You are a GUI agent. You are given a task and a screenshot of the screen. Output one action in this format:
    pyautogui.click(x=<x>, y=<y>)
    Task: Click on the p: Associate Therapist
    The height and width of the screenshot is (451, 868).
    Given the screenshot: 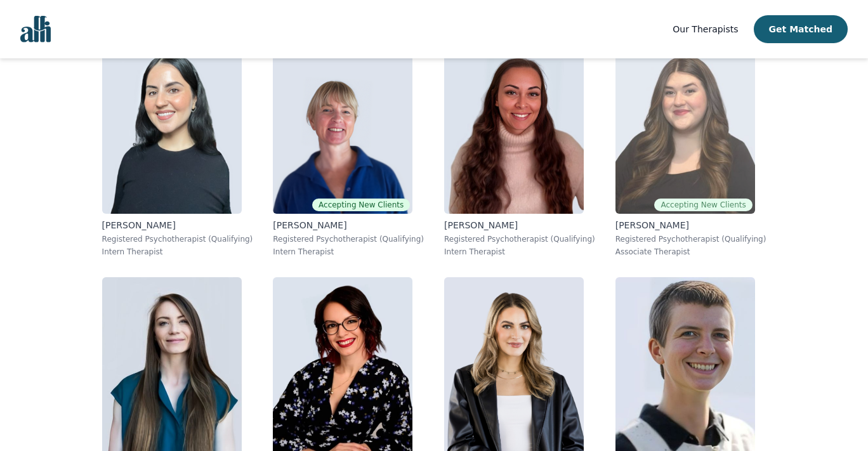 What is the action you would take?
    pyautogui.click(x=691, y=252)
    